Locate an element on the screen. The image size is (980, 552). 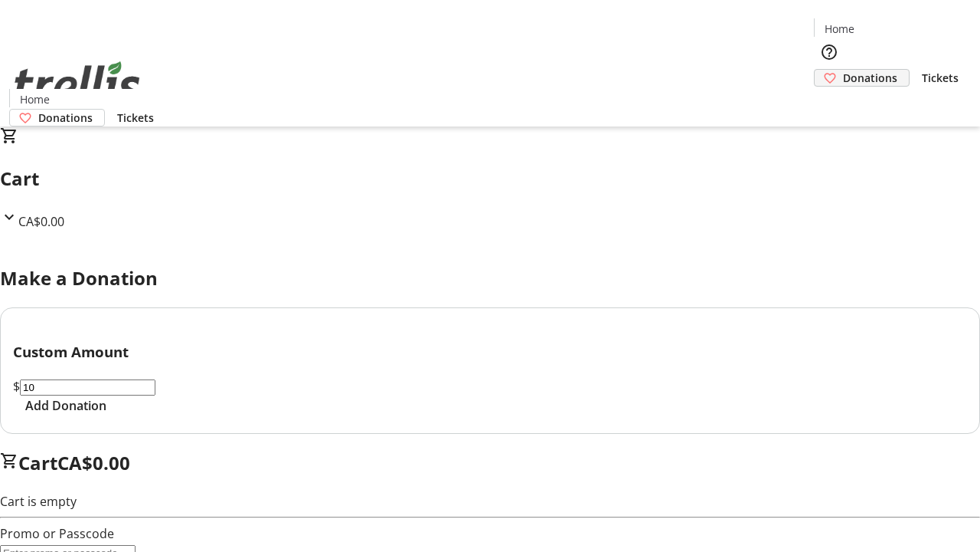
span: Add Donation is located at coordinates (66, 405).